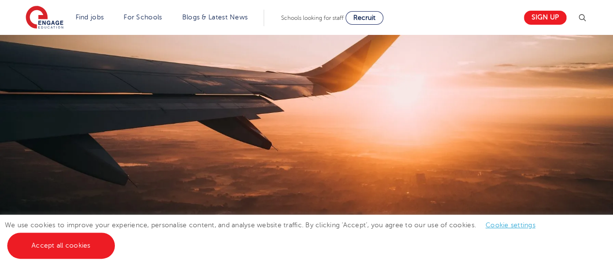 Image resolution: width=613 pixels, height=267 pixels. What do you see at coordinates (365, 17) in the screenshot?
I see `span: Recruit` at bounding box center [365, 17].